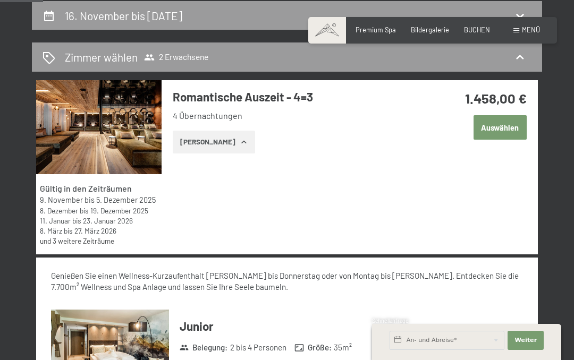 The height and width of the screenshot is (360, 574). I want to click on time: 09.11.2025, so click(61, 200).